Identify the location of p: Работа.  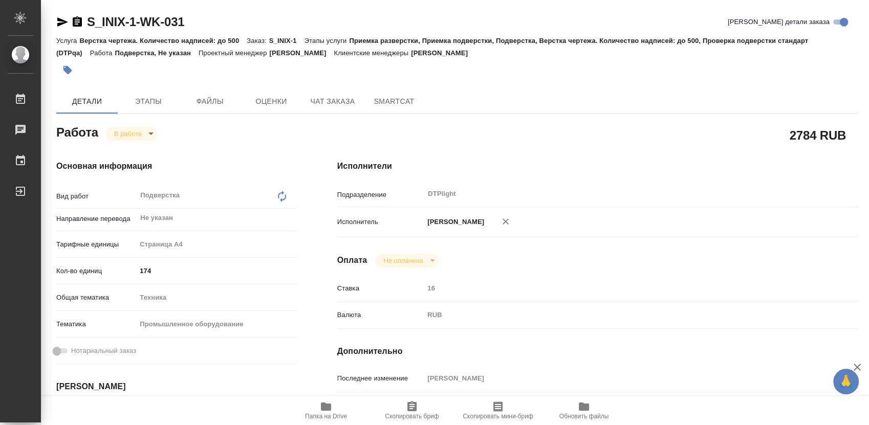
(102, 53).